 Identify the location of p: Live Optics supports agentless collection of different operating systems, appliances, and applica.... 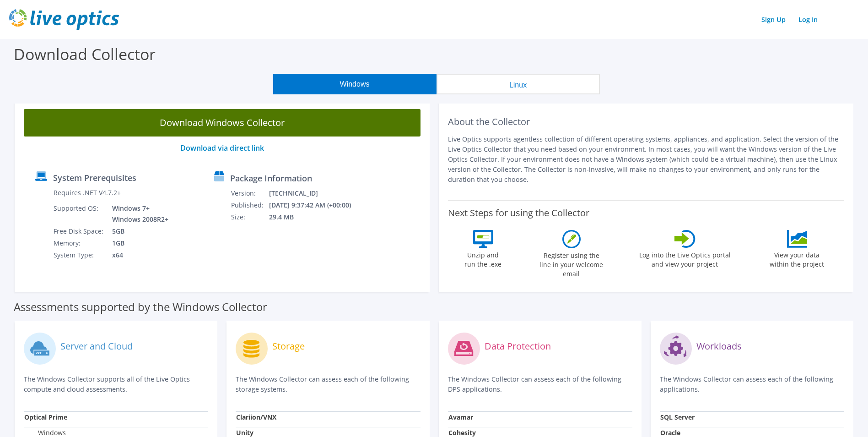
(646, 159).